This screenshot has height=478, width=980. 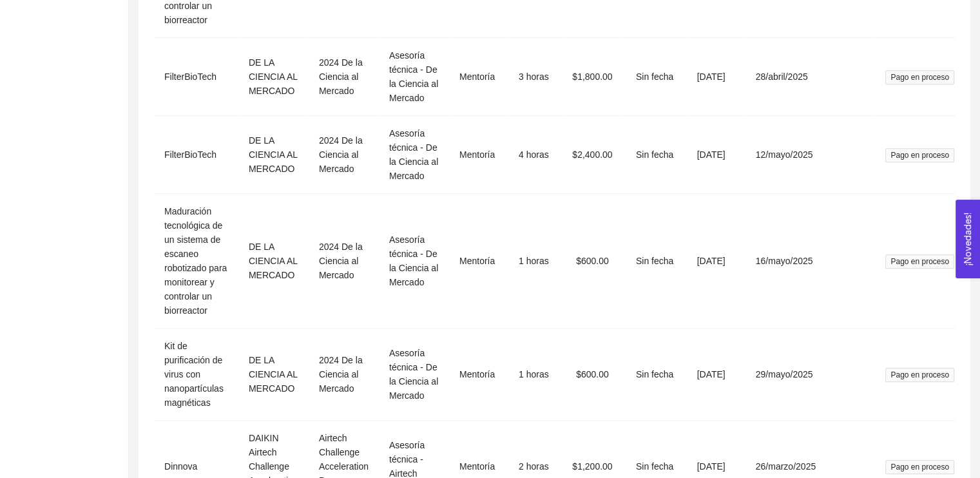 I want to click on button: Open Feedback Widget, so click(x=968, y=239).